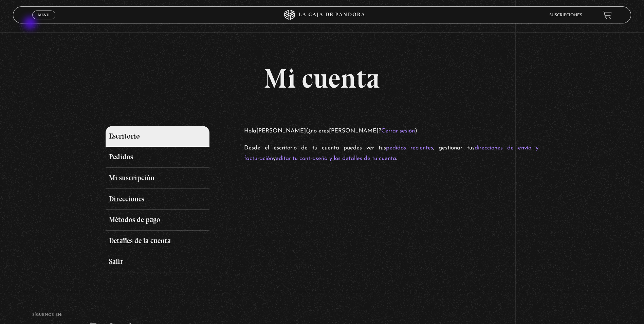 This screenshot has width=644, height=324. Describe the element at coordinates (322, 78) in the screenshot. I see `h1: Mi cuenta` at that location.